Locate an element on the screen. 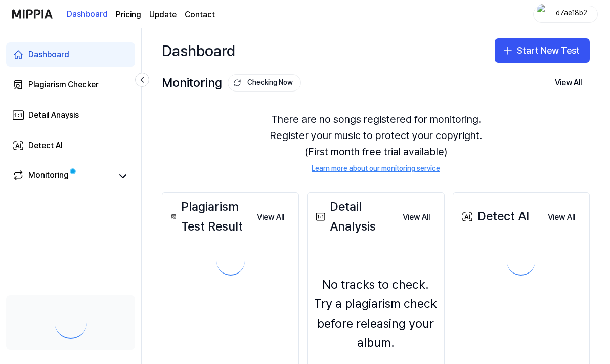 Image resolution: width=610 pixels, height=364 pixels. a: Detect AI is located at coordinates (70, 146).